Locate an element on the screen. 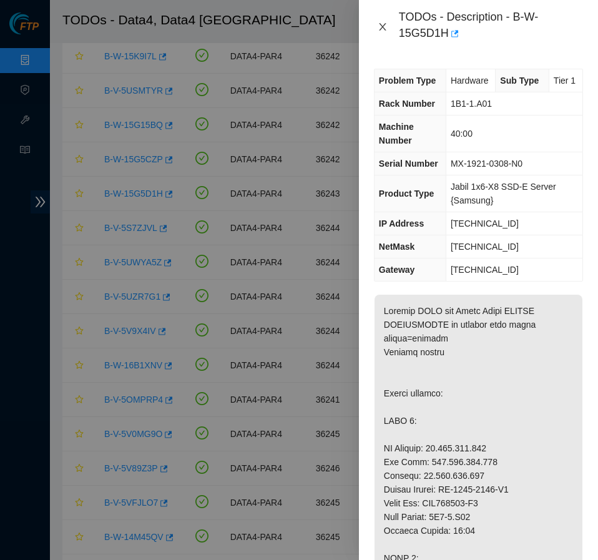 The image size is (598, 560). span: Gateway is located at coordinates (397, 270).